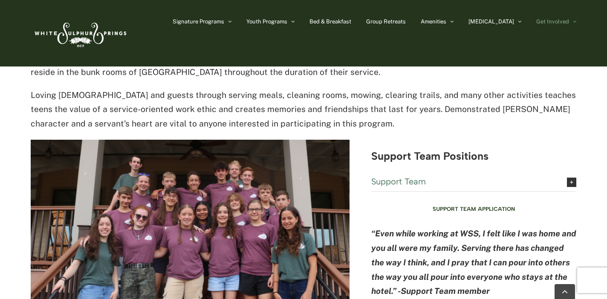 The width and height of the screenshot is (607, 299). I want to click on span: Get Involved, so click(553, 21).